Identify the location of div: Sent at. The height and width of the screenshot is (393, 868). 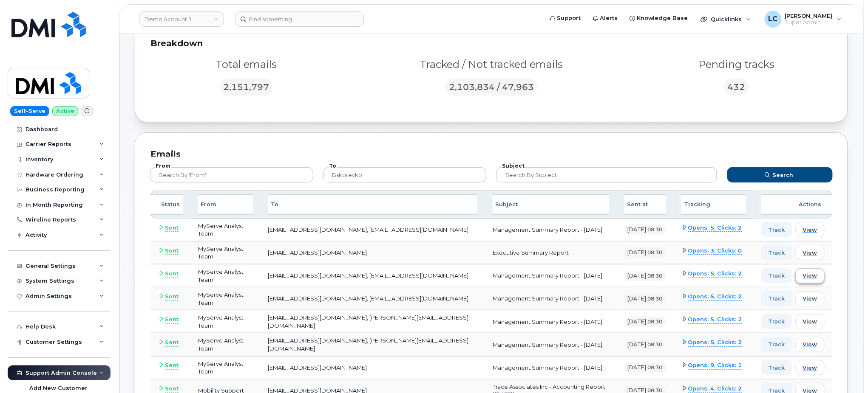
(645, 205).